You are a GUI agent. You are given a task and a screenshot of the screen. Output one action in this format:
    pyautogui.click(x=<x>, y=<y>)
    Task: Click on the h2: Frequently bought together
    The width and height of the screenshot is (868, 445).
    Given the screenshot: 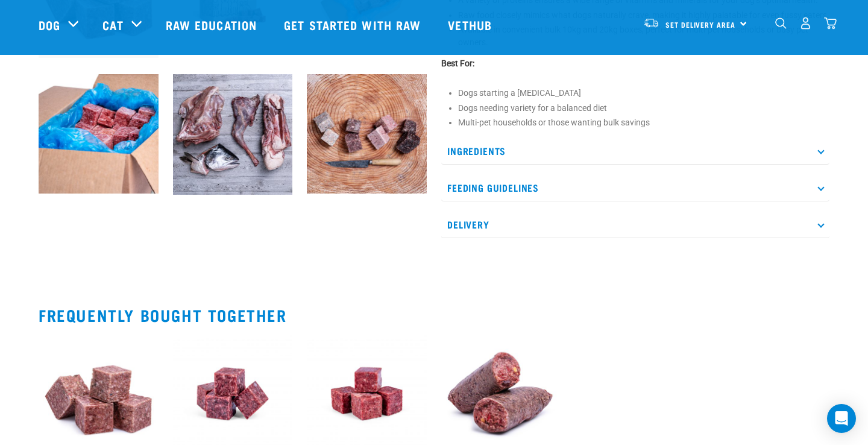 What is the action you would take?
    pyautogui.click(x=434, y=315)
    